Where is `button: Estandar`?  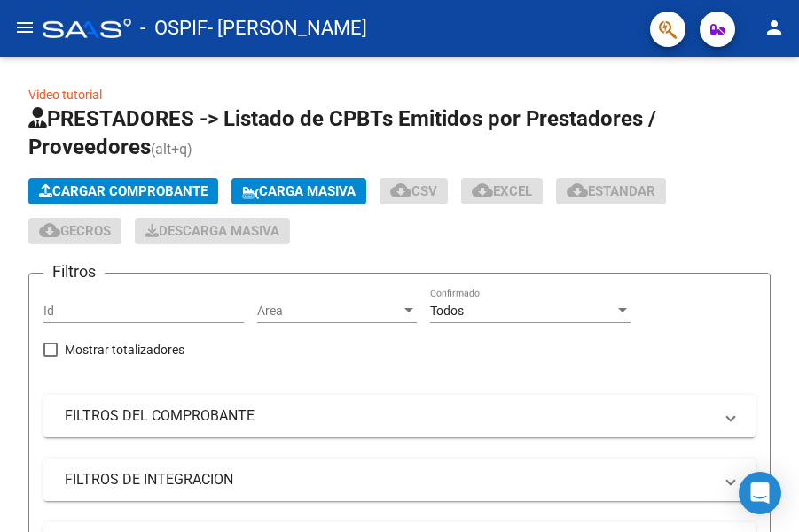
button: Estandar is located at coordinates (611, 191).